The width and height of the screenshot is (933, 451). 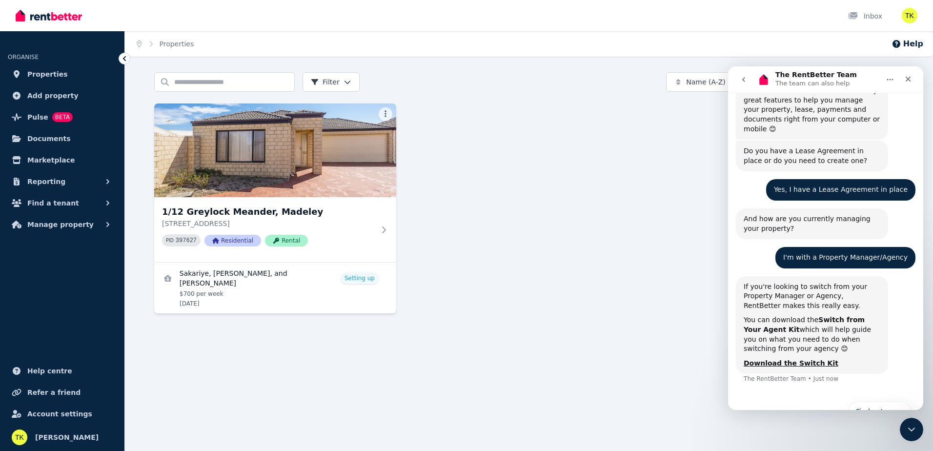 What do you see at coordinates (60, 224) in the screenshot?
I see `span: Manage property` at bounding box center [60, 224].